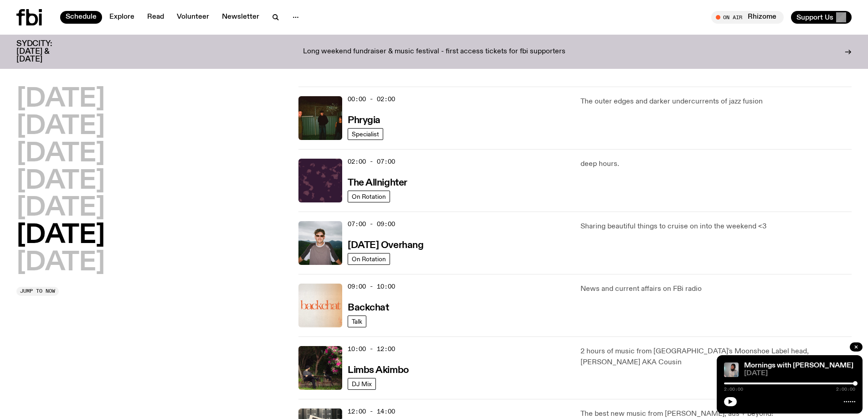  I want to click on span: DJ Mix, so click(362, 383).